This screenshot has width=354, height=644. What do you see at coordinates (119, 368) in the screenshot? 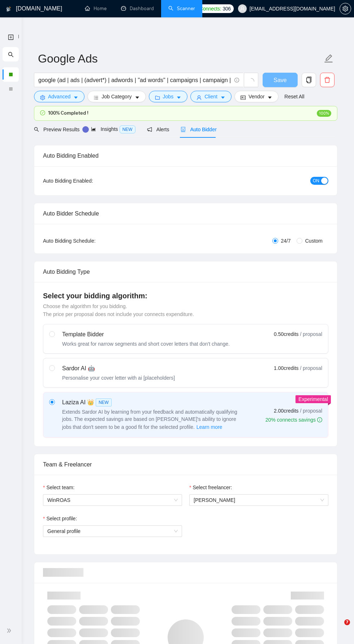
I see `div: Sardor AI 🤖` at bounding box center [119, 368].